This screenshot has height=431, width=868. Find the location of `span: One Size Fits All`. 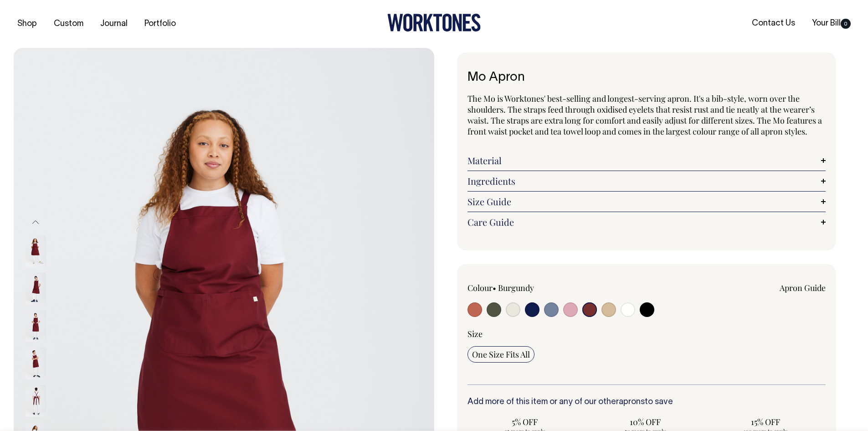

span: One Size Fits All is located at coordinates (501, 354).